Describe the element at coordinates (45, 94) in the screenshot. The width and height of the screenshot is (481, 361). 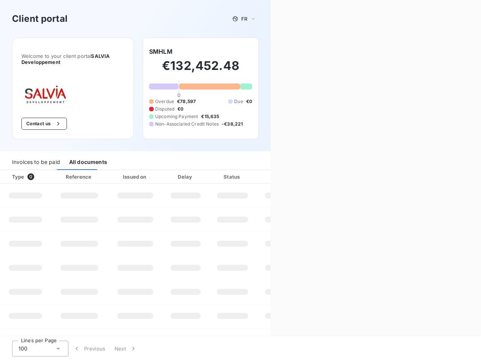
I see `img: Company logo` at that location.